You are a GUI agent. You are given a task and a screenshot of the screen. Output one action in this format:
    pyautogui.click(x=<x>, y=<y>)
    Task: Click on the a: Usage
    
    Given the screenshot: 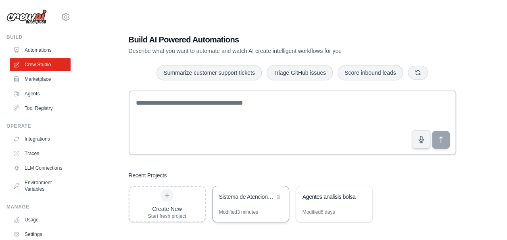 What is the action you would take?
    pyautogui.click(x=40, y=219)
    